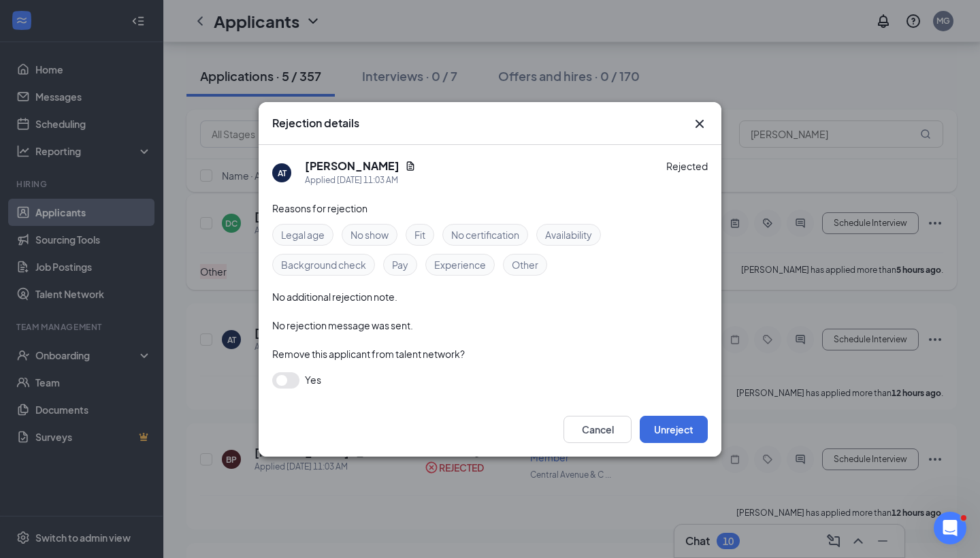 This screenshot has height=558, width=980. I want to click on button: Cancel, so click(598, 429).